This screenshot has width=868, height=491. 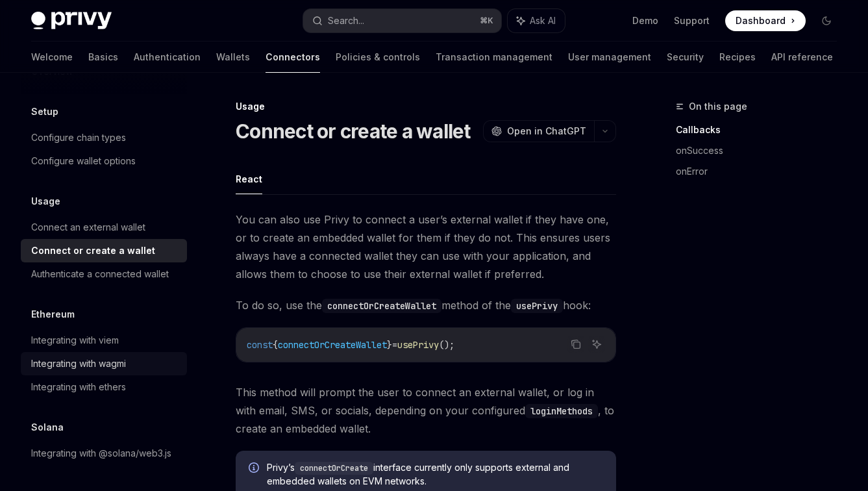 I want to click on div: Integrating with ethers, so click(x=79, y=387).